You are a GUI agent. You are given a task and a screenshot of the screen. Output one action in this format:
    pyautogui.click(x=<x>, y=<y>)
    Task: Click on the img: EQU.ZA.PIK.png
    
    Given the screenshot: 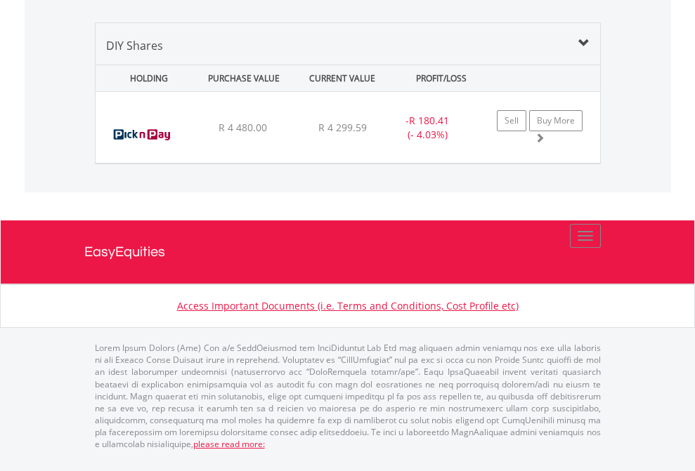 What is the action you would take?
    pyautogui.click(x=142, y=134)
    